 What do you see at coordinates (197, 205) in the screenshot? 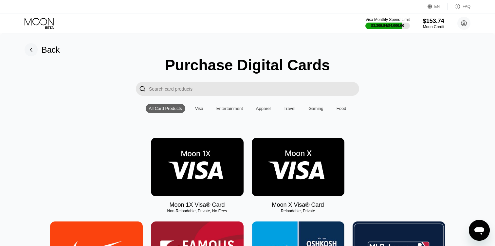
I see `div: Moon 1X Visa® Card` at bounding box center [197, 205].